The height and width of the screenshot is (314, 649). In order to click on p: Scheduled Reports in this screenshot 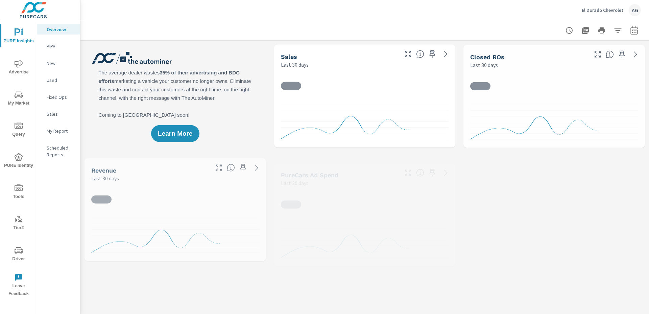, I will do `click(61, 151)`.